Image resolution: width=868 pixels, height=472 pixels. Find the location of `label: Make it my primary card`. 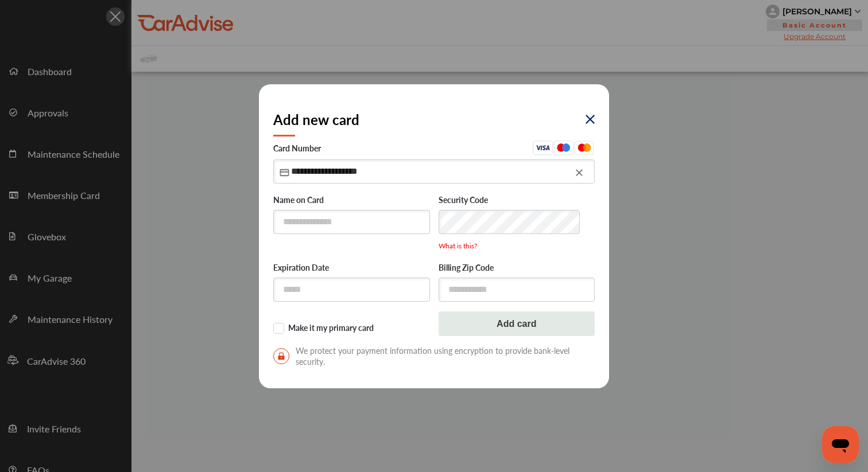

label: Make it my primary card is located at coordinates (352, 329).